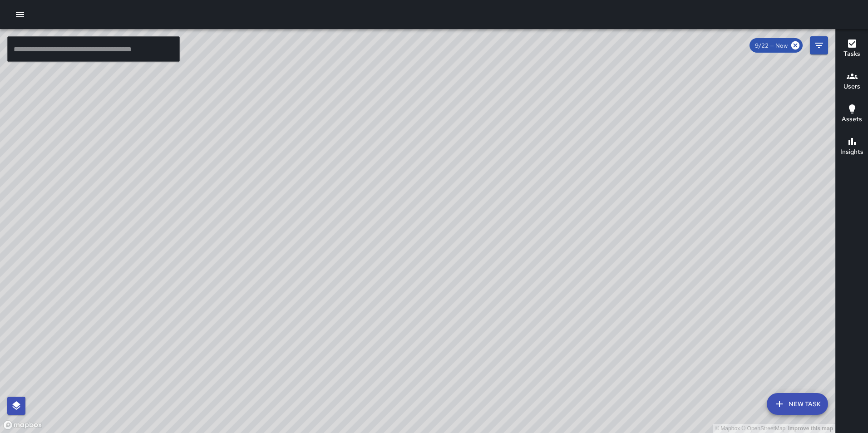  Describe the element at coordinates (776, 45) in the screenshot. I see `div: 9/22 — Now` at that location.